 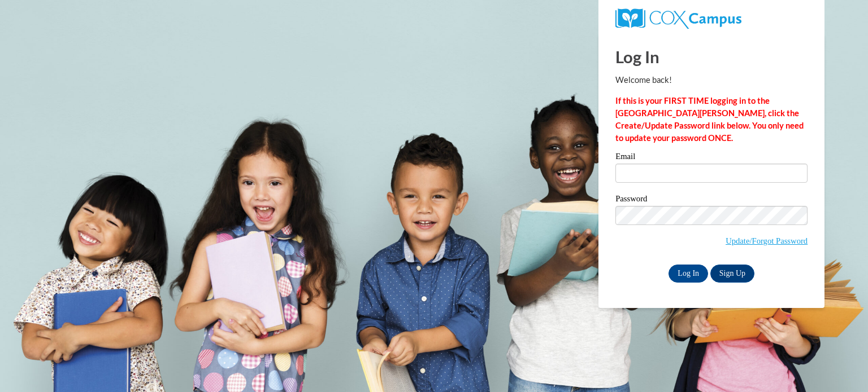 I want to click on label: Email, so click(x=711, y=158).